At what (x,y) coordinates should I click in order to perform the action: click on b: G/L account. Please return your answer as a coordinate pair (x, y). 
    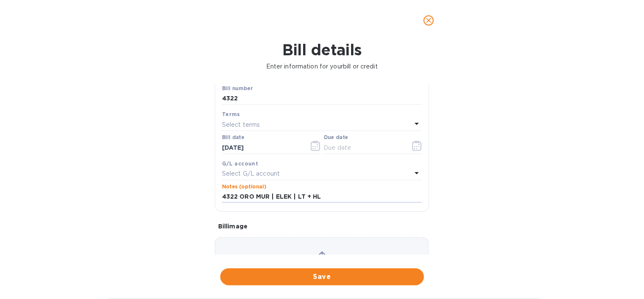
    Looking at the image, I should click on (240, 163).